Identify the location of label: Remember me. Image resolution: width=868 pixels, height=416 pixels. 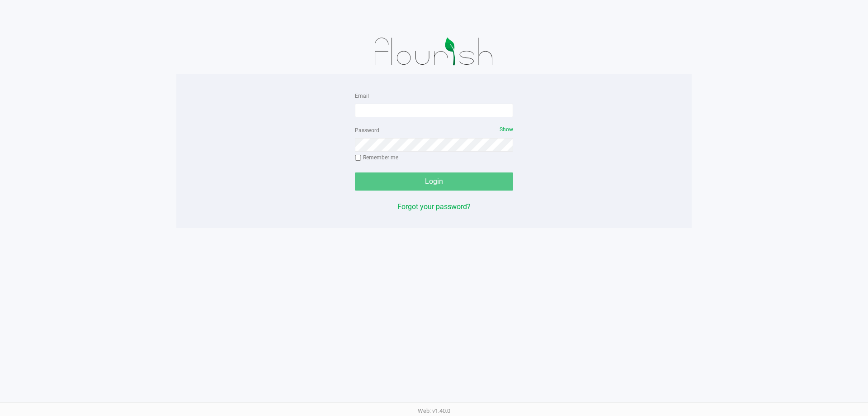
(376, 157).